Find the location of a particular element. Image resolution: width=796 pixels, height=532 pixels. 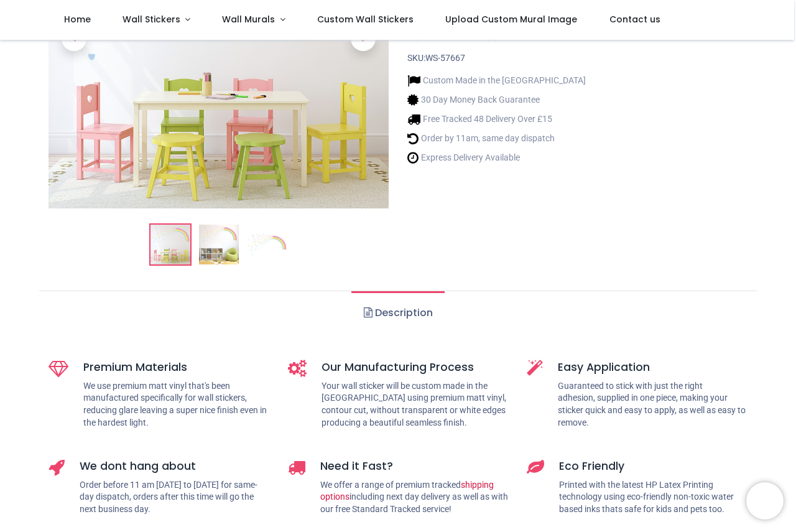

span: Upload Custom Mural Image is located at coordinates (511, 20).